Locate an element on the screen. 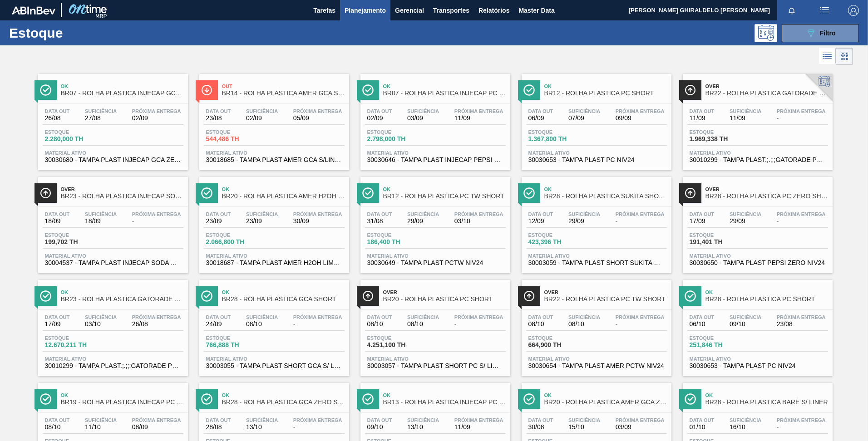  a: ÍconeOkBR28 - ROLHA PLÁSTICA PC SHORTData out06/10Suficiência09/10Próxima Entrega23/08Estoque251,... is located at coordinates (756, 324).